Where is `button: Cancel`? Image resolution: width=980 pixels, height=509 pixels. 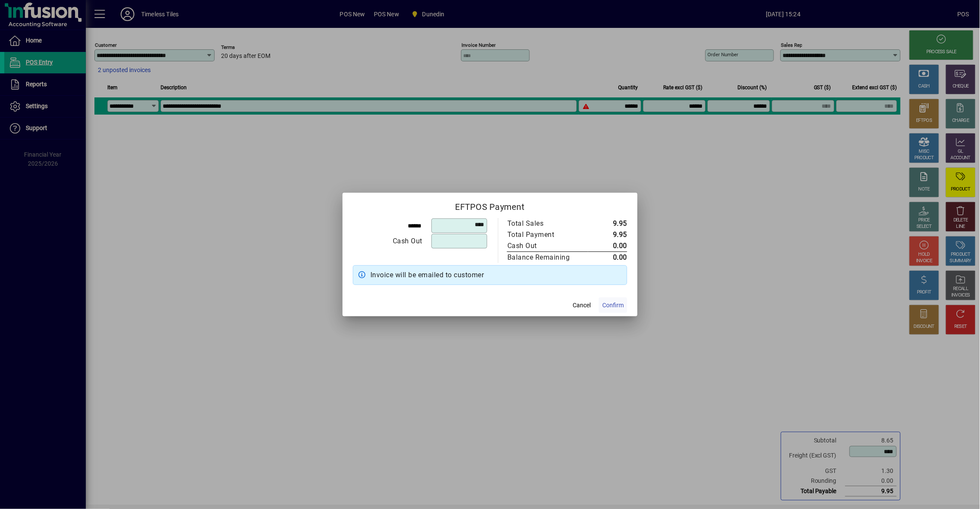
button: Cancel is located at coordinates (582, 305).